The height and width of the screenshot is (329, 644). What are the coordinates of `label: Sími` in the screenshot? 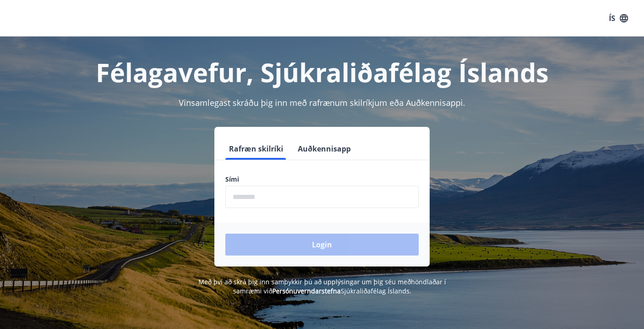 It's located at (322, 179).